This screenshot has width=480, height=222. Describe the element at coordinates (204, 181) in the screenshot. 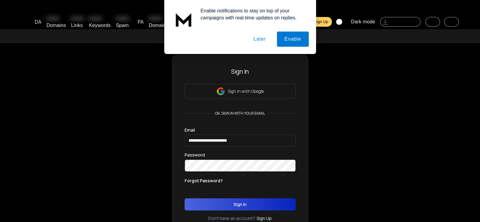

I see `p: Forgot Password?` at that location.